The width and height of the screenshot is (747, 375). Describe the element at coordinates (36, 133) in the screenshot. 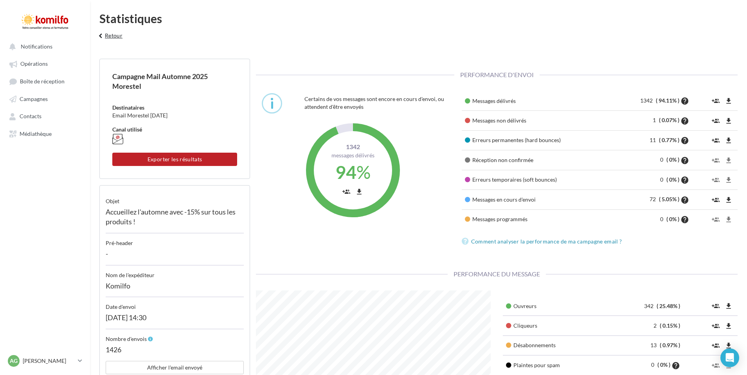

I see `span: Médiathèque` at that location.